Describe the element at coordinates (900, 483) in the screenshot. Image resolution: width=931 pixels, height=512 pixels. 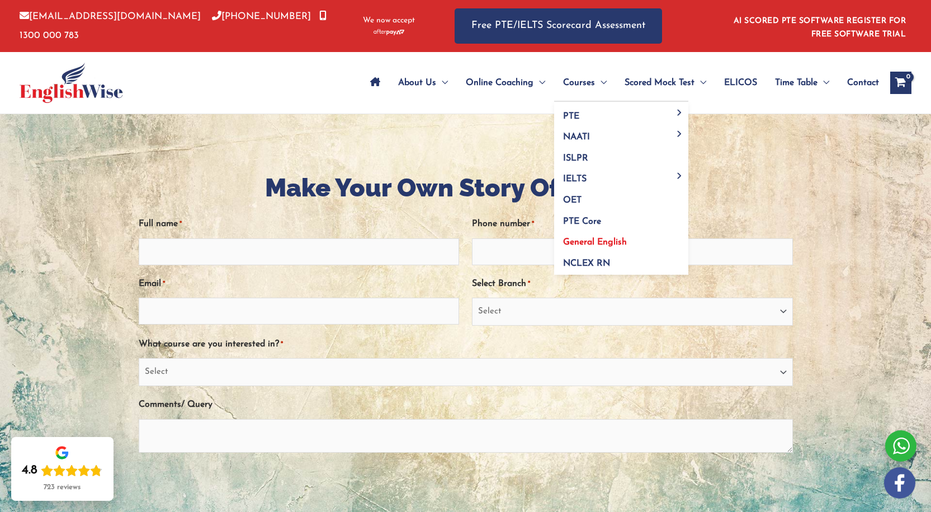
I see `img: white-facebook.png` at that location.